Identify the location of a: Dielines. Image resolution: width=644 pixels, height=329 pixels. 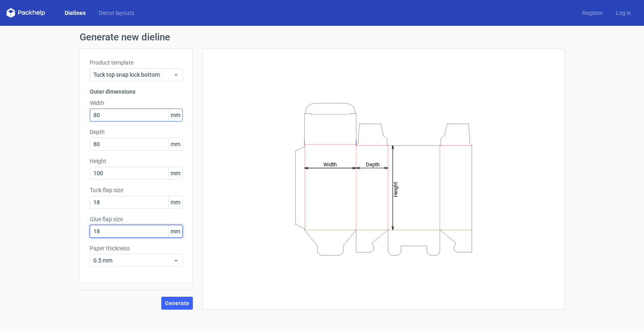
(76, 13).